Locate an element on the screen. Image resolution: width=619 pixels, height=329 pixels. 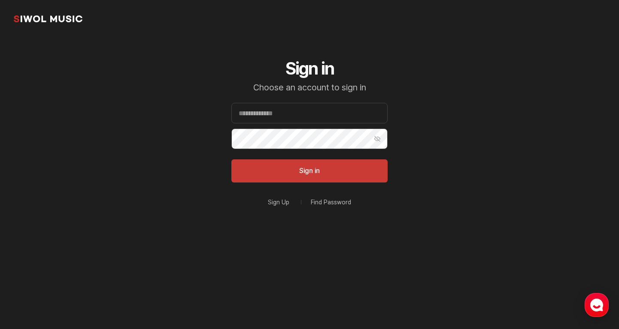
a: Sign Up is located at coordinates (278, 202).